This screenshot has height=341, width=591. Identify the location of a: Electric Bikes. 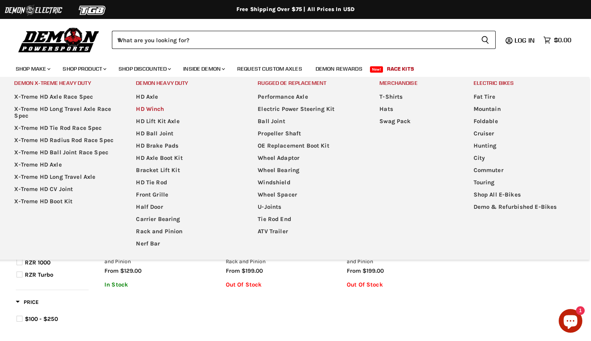
(524, 83).